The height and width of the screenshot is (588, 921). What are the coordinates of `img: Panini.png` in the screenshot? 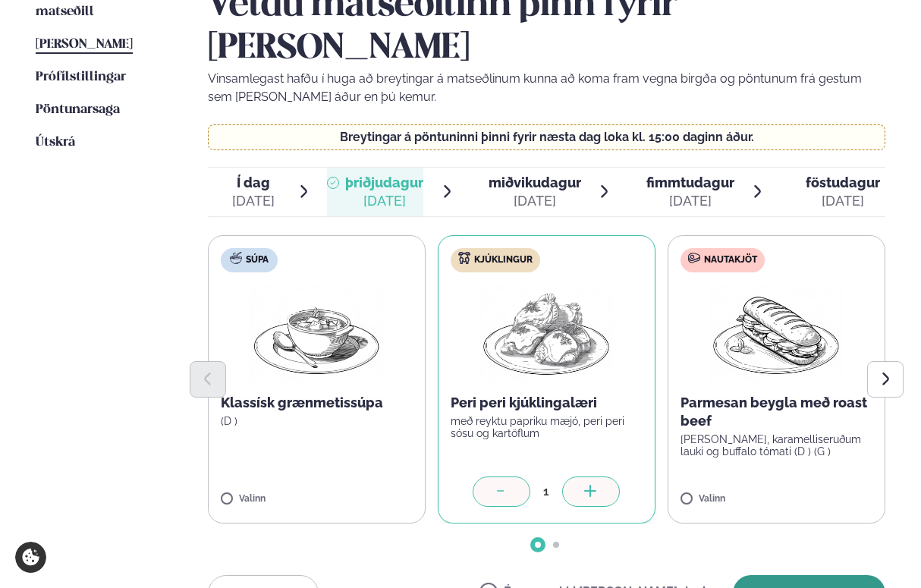 It's located at (776, 333).